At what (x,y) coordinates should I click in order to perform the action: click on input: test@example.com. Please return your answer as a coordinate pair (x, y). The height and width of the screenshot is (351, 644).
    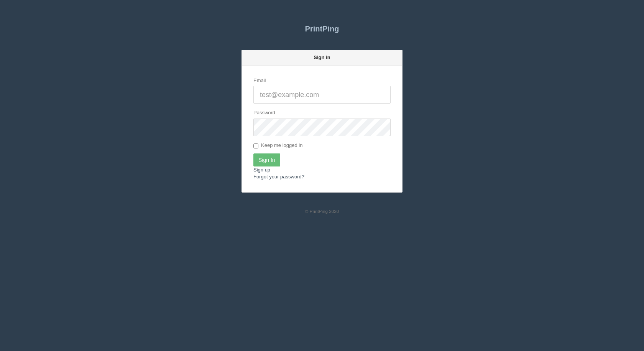
    Looking at the image, I should click on (322, 95).